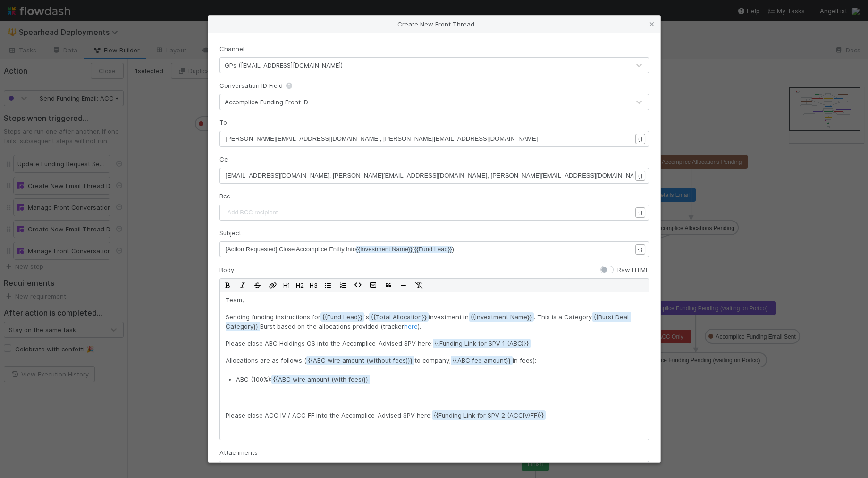  I want to click on p: Please close ABC Holdings OS into the Accomplice-Advised SPV here: ., so click(434, 343).